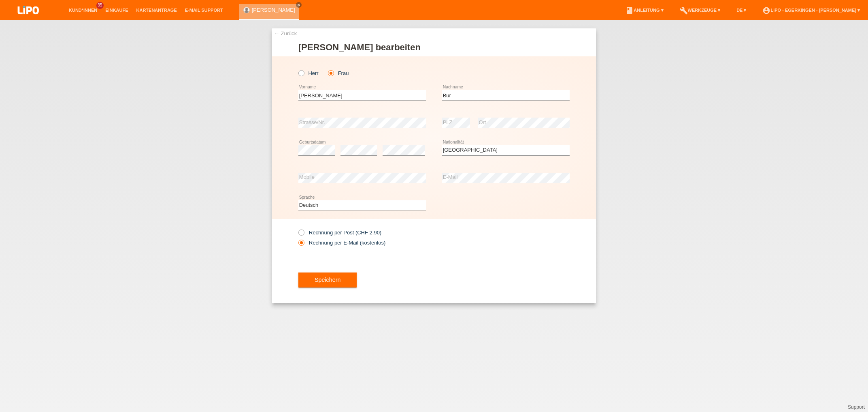 The image size is (868, 412). What do you see at coordinates (301, 73) in the screenshot?
I see `input: Herr` at bounding box center [301, 73].